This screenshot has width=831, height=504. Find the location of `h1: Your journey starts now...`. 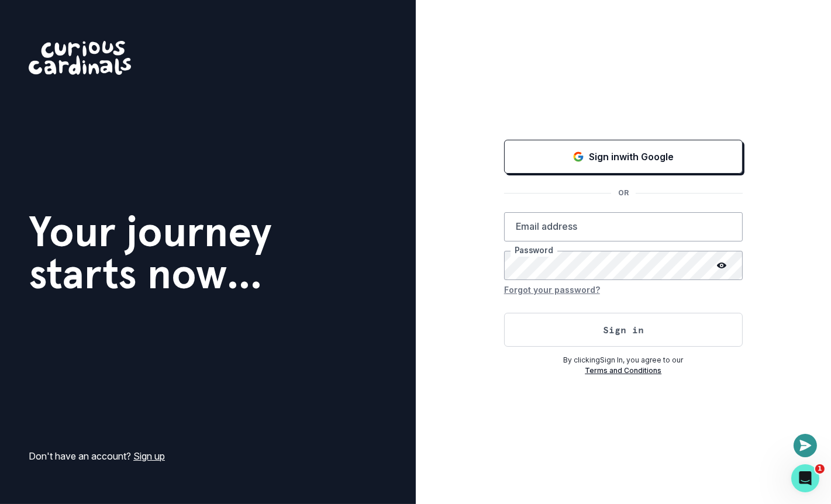

h1: Your journey starts now... is located at coordinates (151, 252).